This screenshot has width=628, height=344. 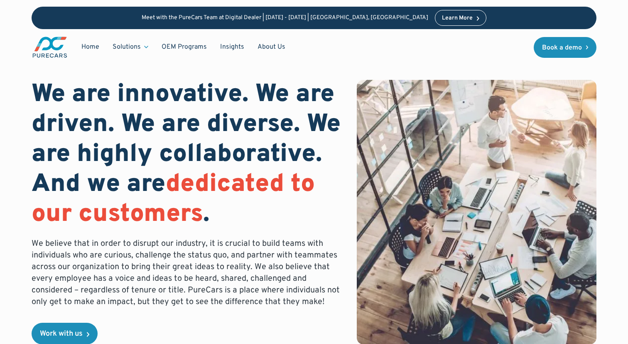 I want to click on a: Insights, so click(x=232, y=47).